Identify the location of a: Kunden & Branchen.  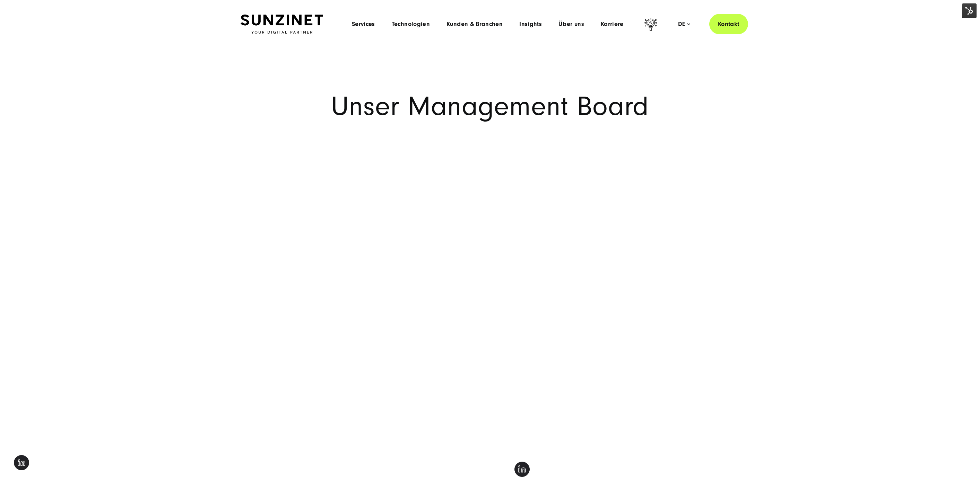
(475, 24).